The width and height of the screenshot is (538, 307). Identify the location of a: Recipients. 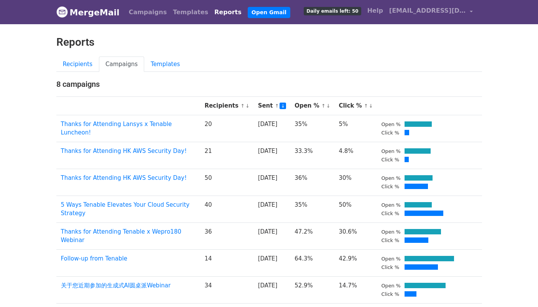
(78, 64).